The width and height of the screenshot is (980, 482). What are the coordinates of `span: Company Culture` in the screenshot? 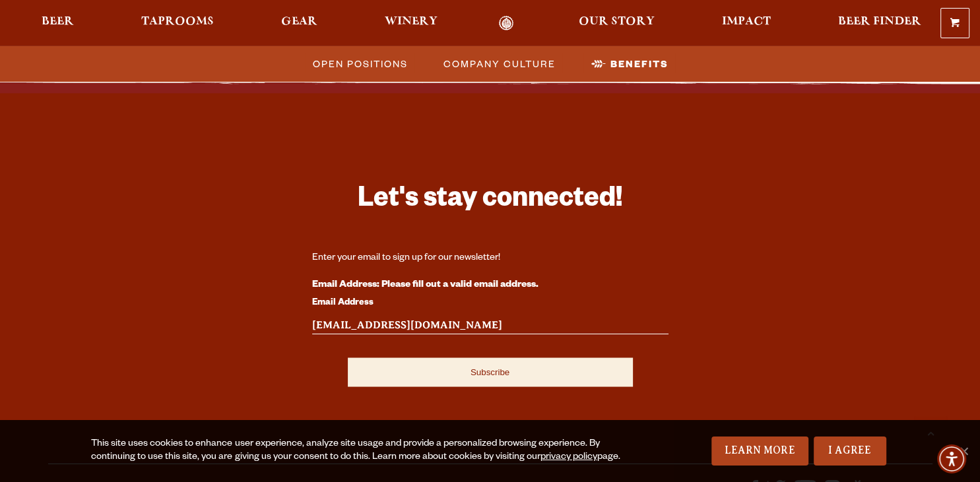 It's located at (500, 63).